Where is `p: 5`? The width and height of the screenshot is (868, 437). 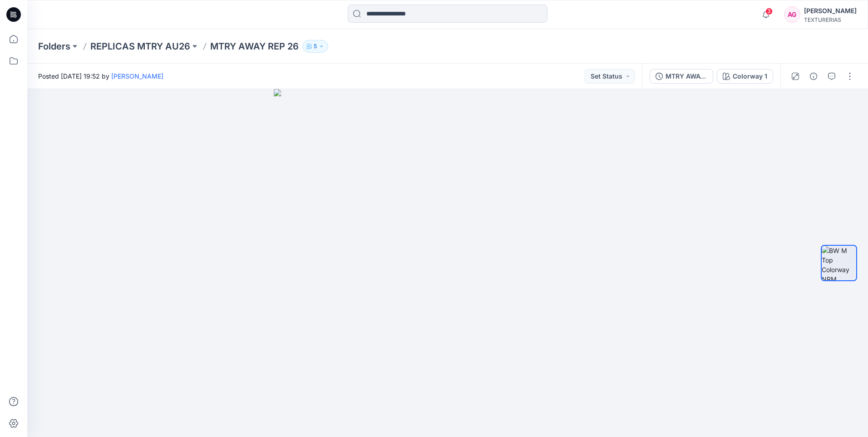 p: 5 is located at coordinates (315, 46).